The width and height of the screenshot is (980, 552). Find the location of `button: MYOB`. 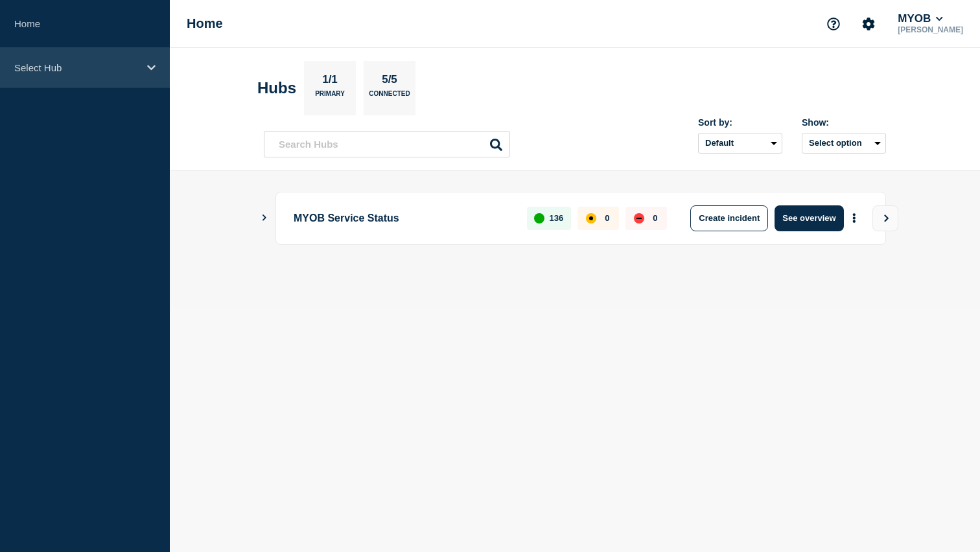

button: MYOB is located at coordinates (920, 19).